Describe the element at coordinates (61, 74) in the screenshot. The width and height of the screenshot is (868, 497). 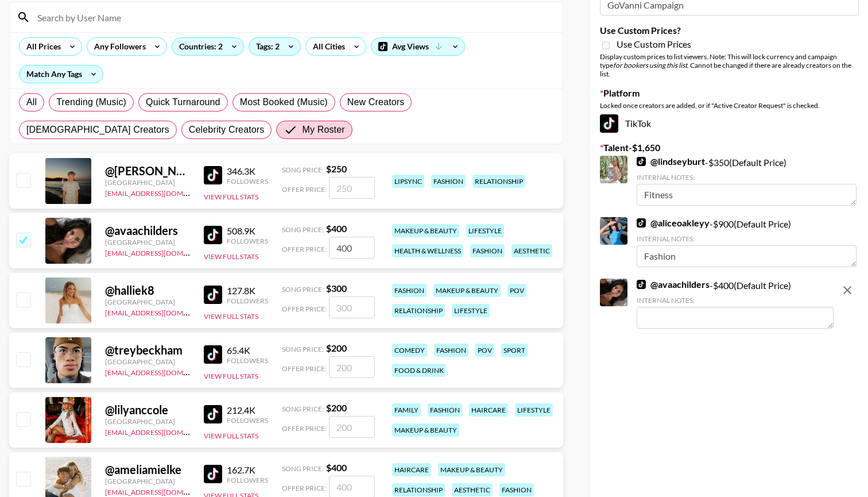
I see `div: Match Any Tags` at that location.